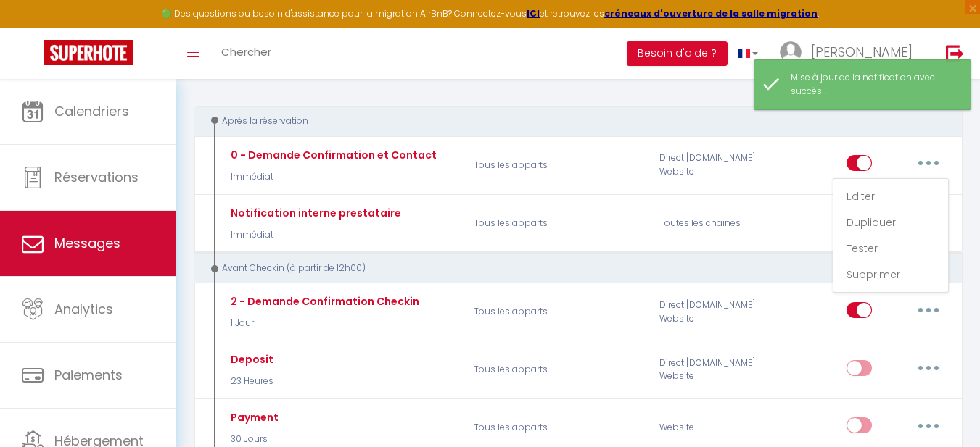 The width and height of the screenshot is (980, 447). I want to click on a: Editer, so click(891, 196).